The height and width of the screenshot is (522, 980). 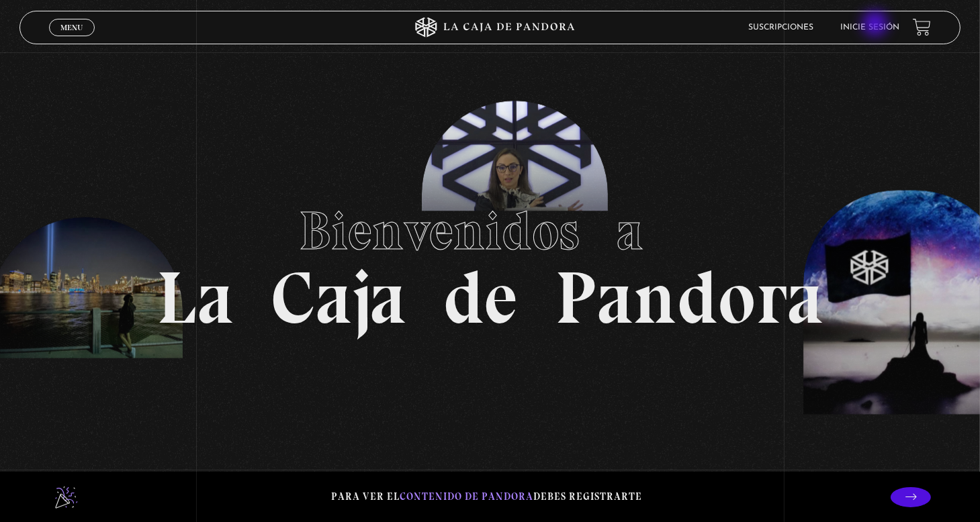 What do you see at coordinates (921, 27) in the screenshot?
I see `a: View your shopping cart` at bounding box center [921, 27].